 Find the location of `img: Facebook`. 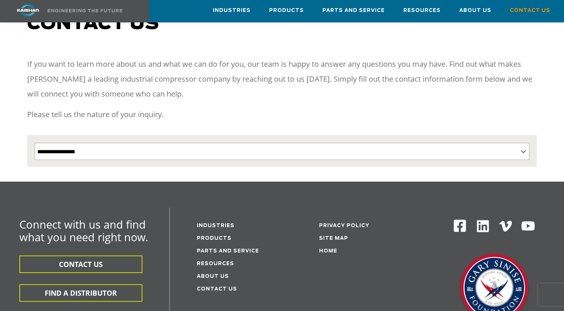

img: Facebook is located at coordinates (460, 226).